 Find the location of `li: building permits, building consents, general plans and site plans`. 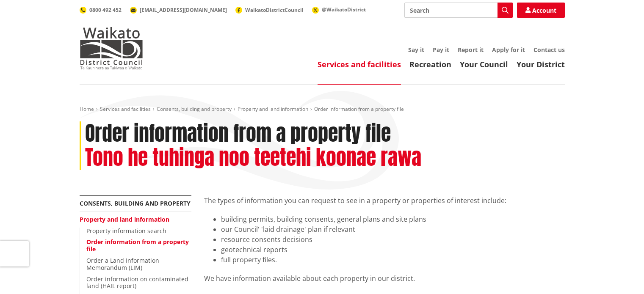

li: building permits, building consents, general plans and site plans is located at coordinates (393, 219).